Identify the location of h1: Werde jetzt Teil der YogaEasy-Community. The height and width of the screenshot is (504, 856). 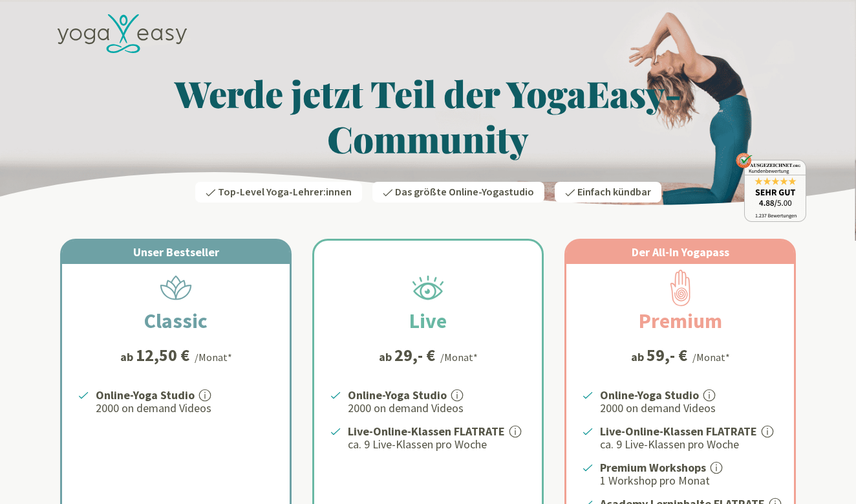
(428, 115).